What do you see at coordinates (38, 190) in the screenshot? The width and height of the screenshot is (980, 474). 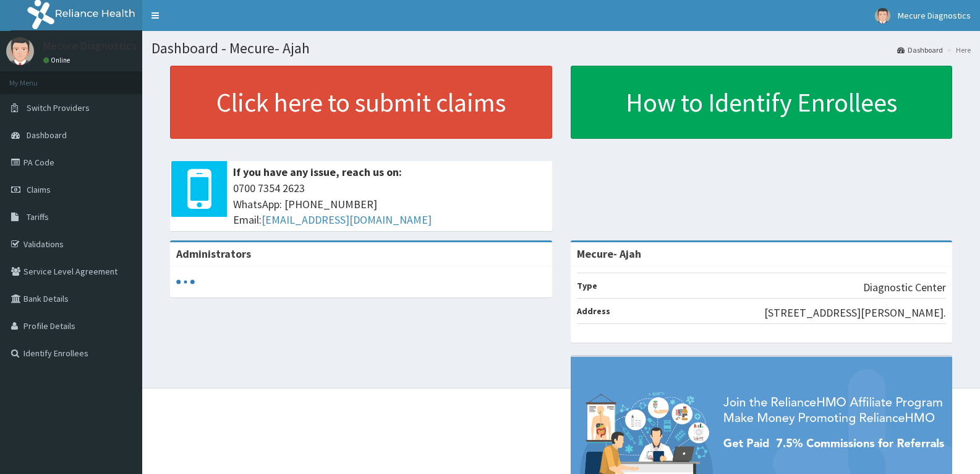 I see `span: Claims` at bounding box center [38, 190].